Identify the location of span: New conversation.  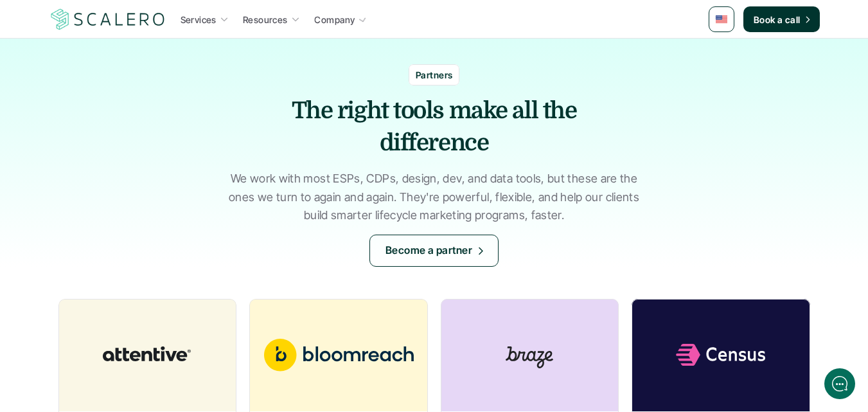
(119, 183).